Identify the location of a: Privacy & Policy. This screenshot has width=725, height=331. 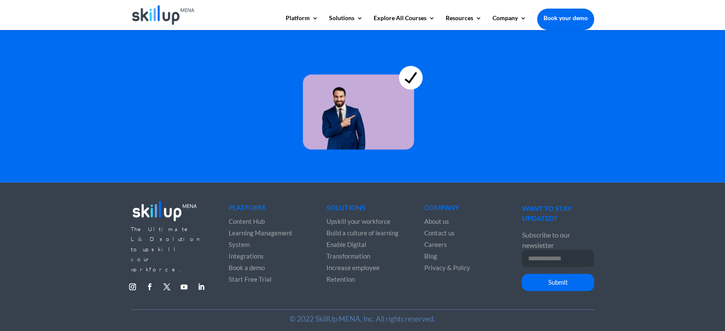
(447, 268).